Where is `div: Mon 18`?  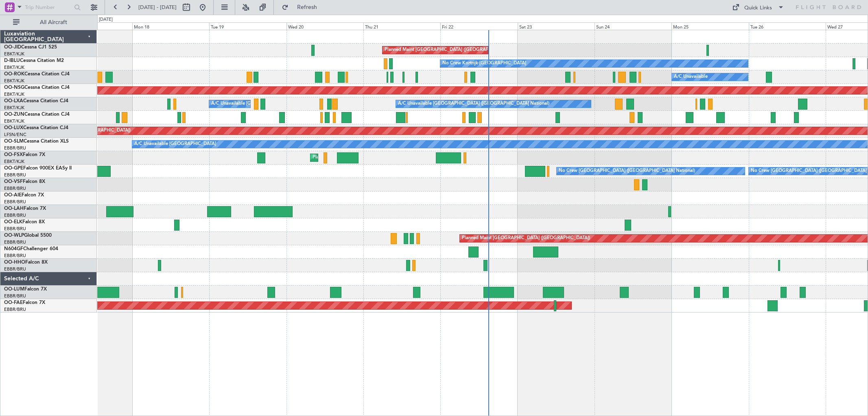 div: Mon 18 is located at coordinates (171, 26).